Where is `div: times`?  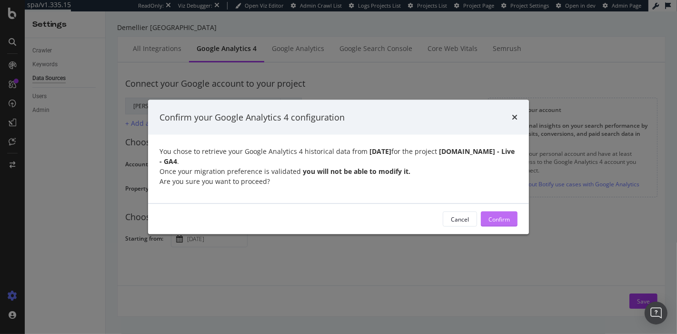
div: times is located at coordinates (515, 117).